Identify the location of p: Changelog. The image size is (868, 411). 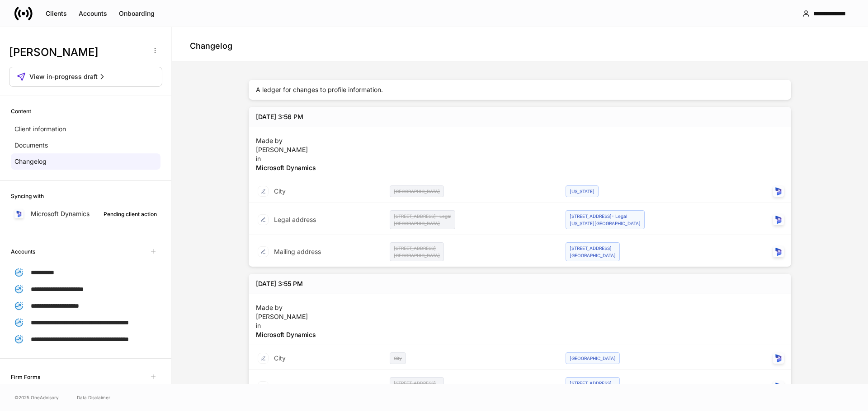
(30, 161).